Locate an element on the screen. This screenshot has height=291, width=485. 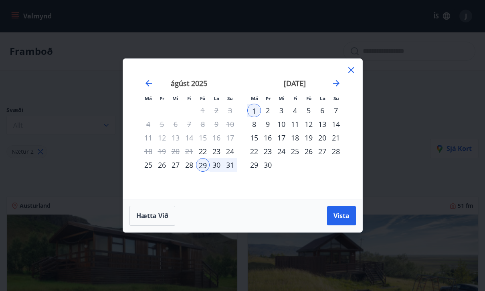
td: Not available. mánudagur, 4. ágúst 2025 is located at coordinates (148, 124).